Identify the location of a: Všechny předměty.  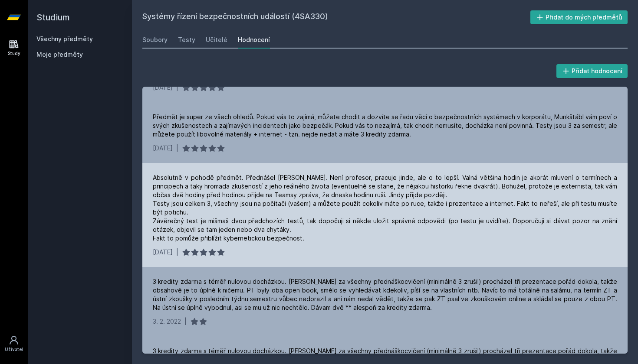
(65, 38).